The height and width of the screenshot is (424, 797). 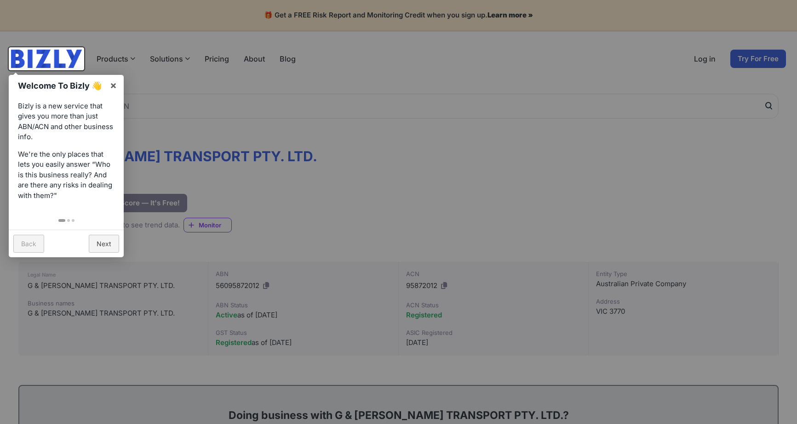 I want to click on h1: Welcome To Bizly 👋, so click(x=61, y=86).